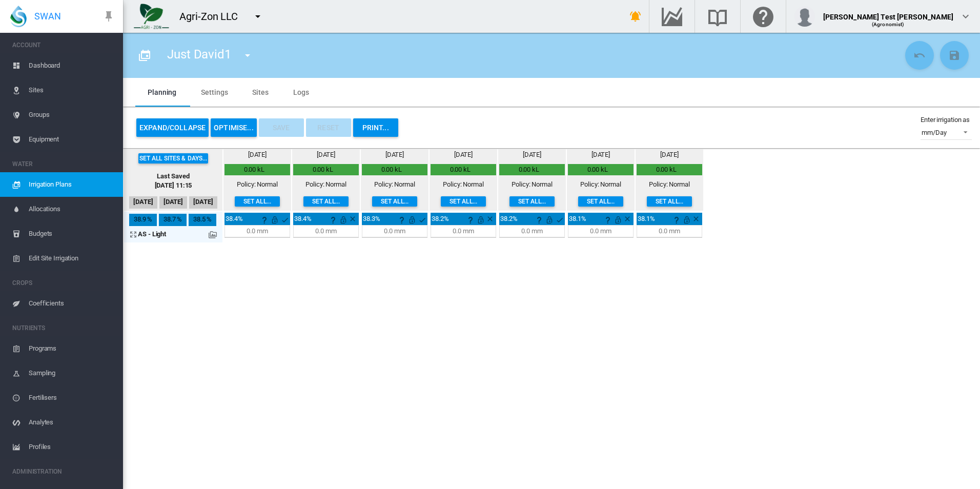 This screenshot has width=980, height=489. I want to click on span: Equipment, so click(72, 139).